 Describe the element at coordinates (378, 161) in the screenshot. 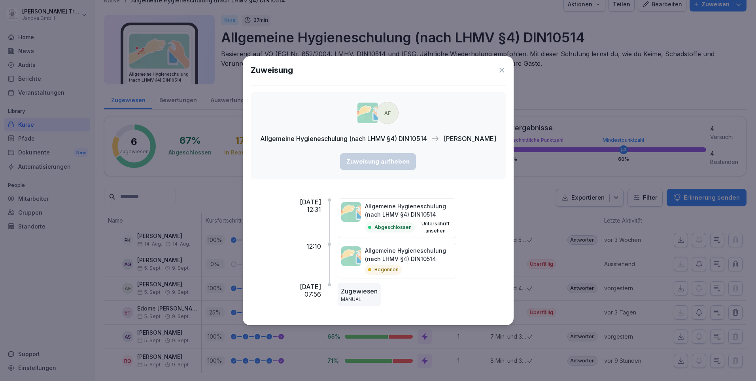

I see `div: Zuweisung aufheben` at that location.